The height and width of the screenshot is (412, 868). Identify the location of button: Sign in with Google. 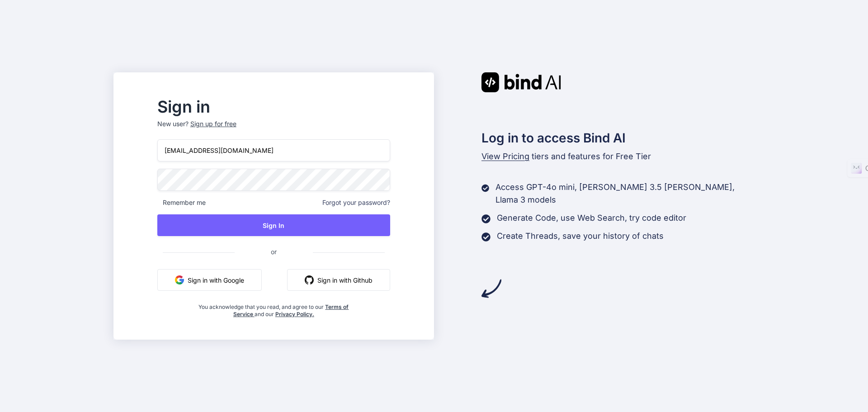
(209, 280).